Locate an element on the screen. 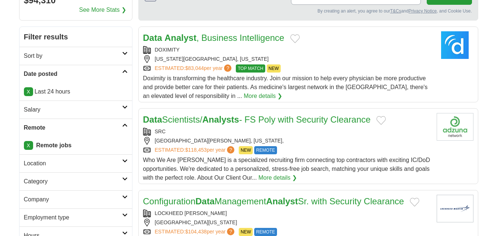  a: ESTIMATED:$83,044per year? is located at coordinates (194, 68).